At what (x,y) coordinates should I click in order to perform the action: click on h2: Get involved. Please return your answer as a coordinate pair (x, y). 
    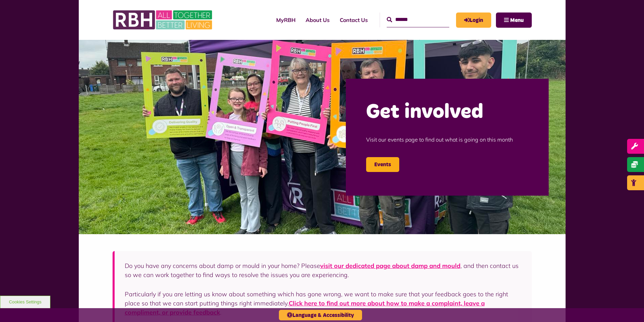
    Looking at the image, I should click on (447, 112).